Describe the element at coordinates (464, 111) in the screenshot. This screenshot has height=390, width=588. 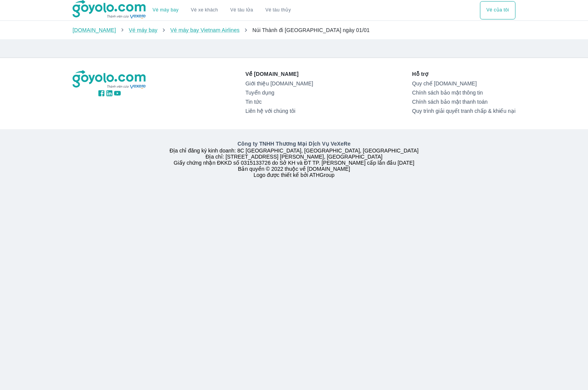
I see `a: Quy trình giải quyết tranh chấp & khiếu nại` at that location.